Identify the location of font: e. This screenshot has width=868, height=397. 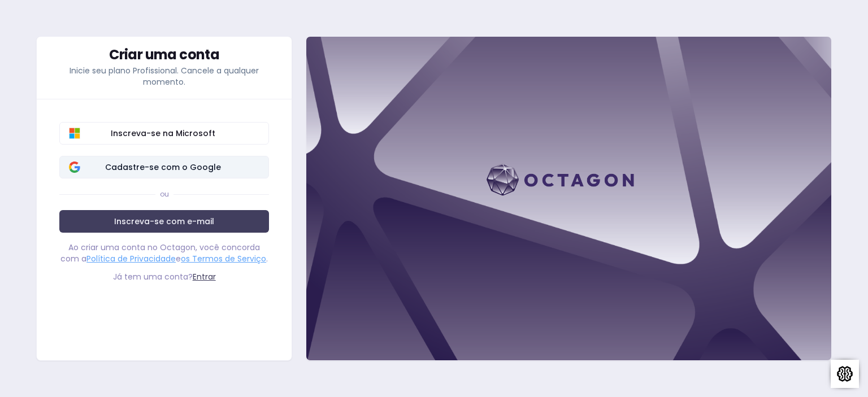
(178, 258).